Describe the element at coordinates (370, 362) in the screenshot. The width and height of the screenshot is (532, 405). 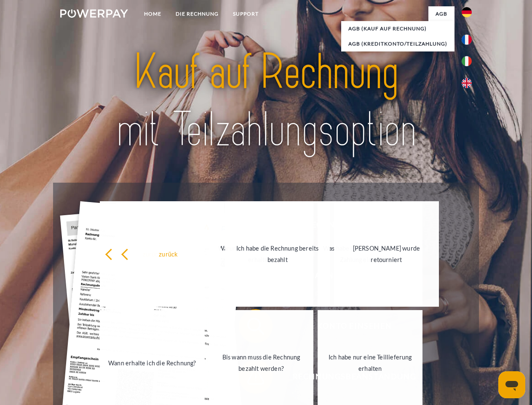
I see `div: Ich habe nur eine Teillieferung erhalten` at that location.